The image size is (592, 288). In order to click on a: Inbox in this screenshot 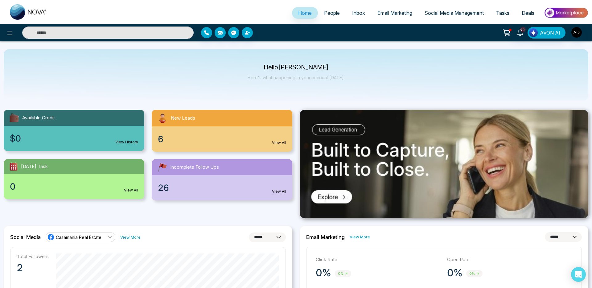, I will do `click(359, 13)`.